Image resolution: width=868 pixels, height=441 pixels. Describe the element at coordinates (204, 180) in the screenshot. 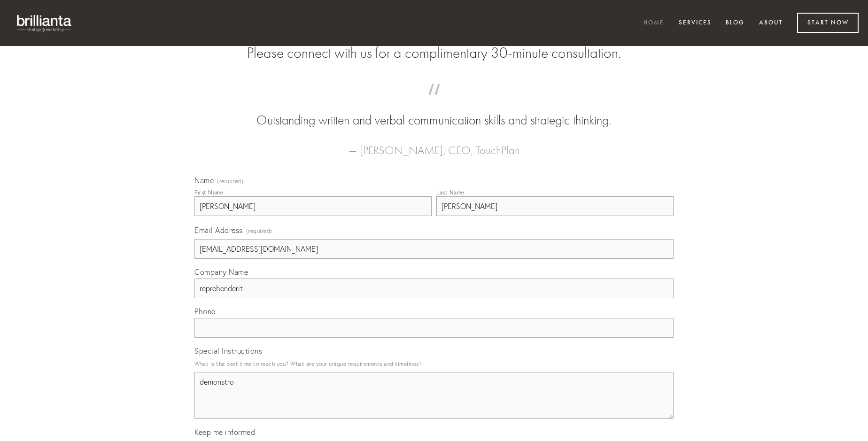

I see `span: Name` at that location.